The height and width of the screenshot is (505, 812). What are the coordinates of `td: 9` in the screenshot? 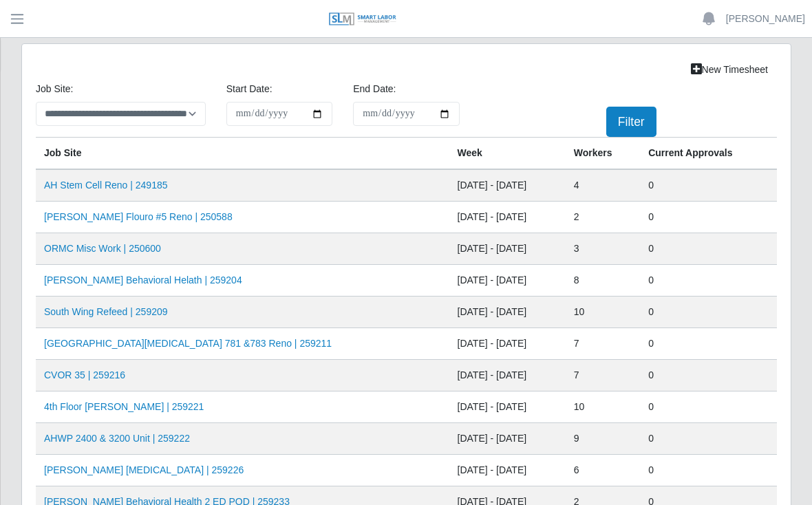 It's located at (603, 439).